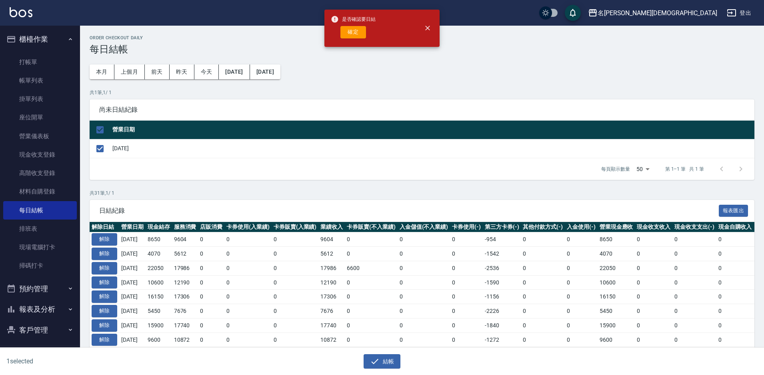  I want to click on p: 共 31 筆, 1 / 1, so click(422, 193).